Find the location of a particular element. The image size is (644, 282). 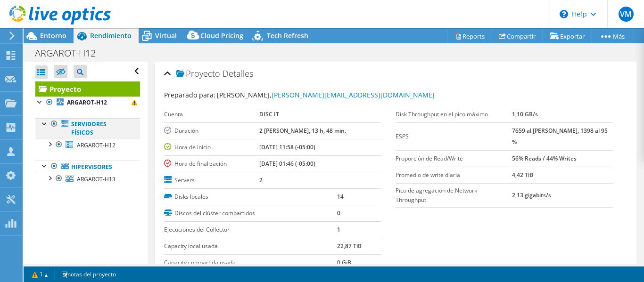

b: 0 GiB is located at coordinates (344, 262).